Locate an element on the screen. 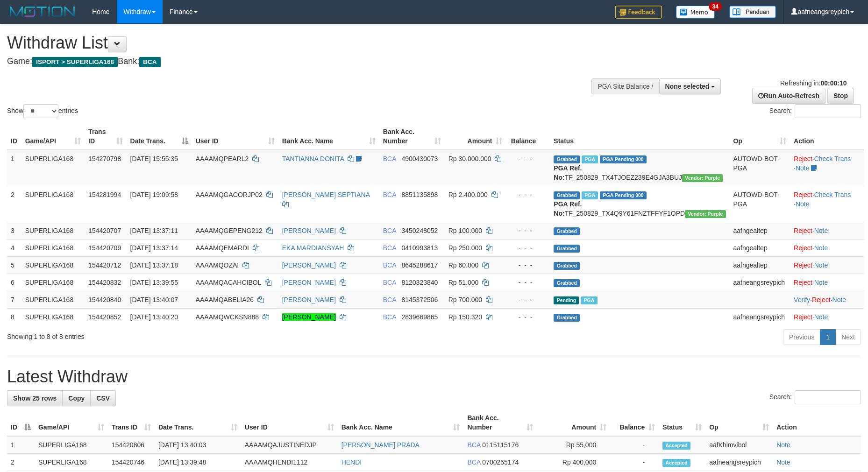  img: MOTION_logo.png is located at coordinates (42, 12).